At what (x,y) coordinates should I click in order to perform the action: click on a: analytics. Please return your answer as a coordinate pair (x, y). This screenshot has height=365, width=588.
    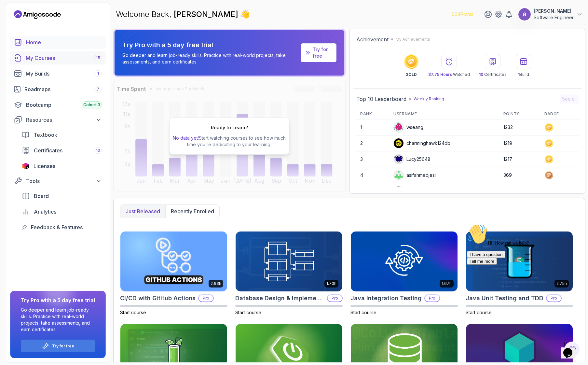
    Looking at the image, I should click on (62, 212).